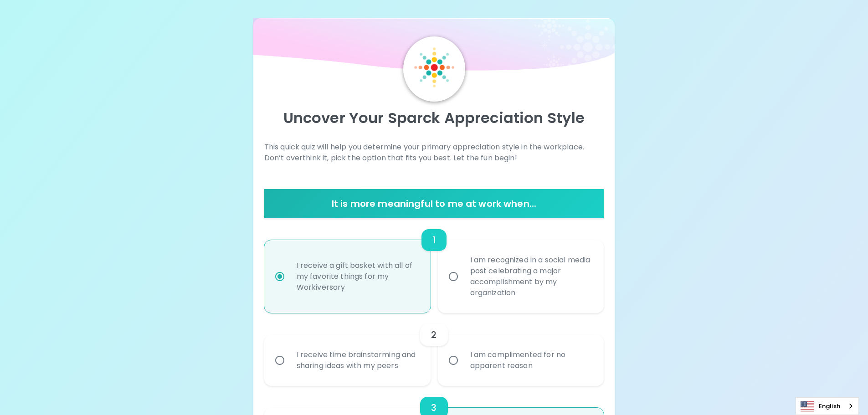 The image size is (868, 415). I want to click on h6: 3, so click(434, 408).